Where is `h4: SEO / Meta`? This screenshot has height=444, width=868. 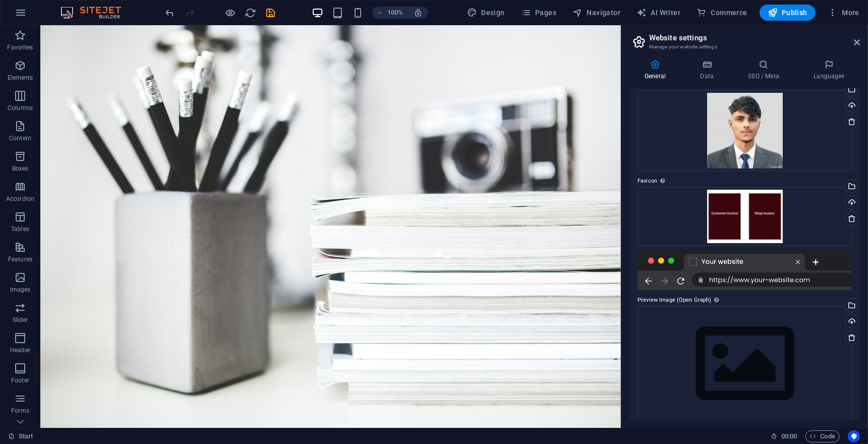 h4: SEO / Meta is located at coordinates (765, 70).